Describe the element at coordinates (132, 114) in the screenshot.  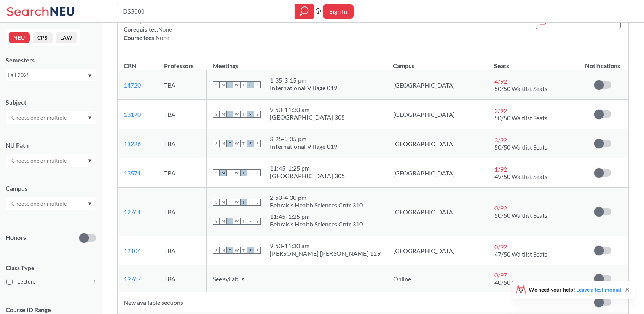
I see `a: 13170` at that location.